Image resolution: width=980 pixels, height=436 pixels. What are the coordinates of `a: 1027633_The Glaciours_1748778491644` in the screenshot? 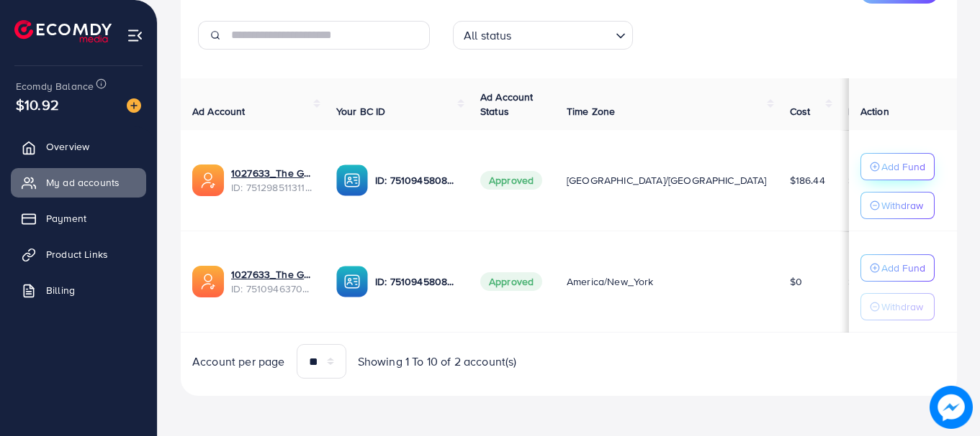 It's located at (272, 275).